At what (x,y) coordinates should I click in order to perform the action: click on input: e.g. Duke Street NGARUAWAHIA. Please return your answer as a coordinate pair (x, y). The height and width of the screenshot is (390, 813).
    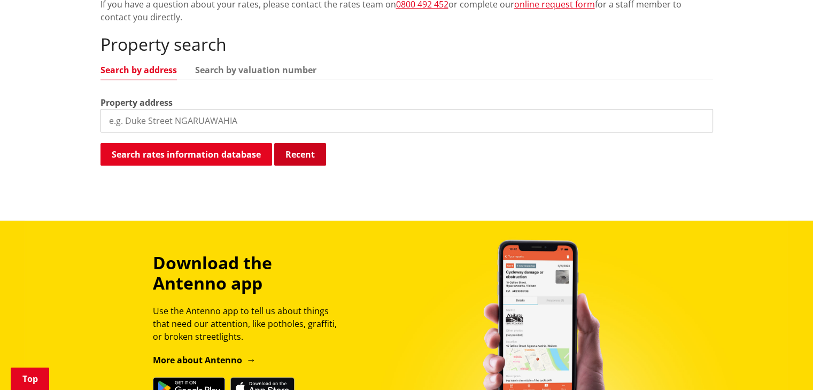
    Looking at the image, I should click on (407, 121).